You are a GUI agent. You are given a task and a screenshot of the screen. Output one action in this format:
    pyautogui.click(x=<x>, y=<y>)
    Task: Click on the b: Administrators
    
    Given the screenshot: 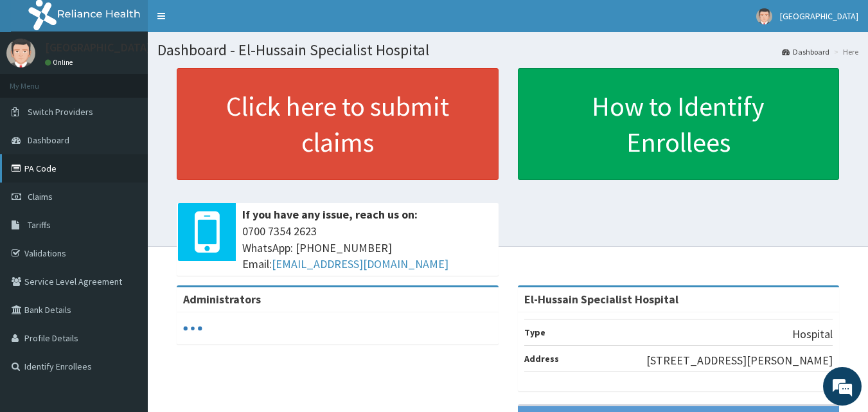 What is the action you would take?
    pyautogui.click(x=222, y=299)
    